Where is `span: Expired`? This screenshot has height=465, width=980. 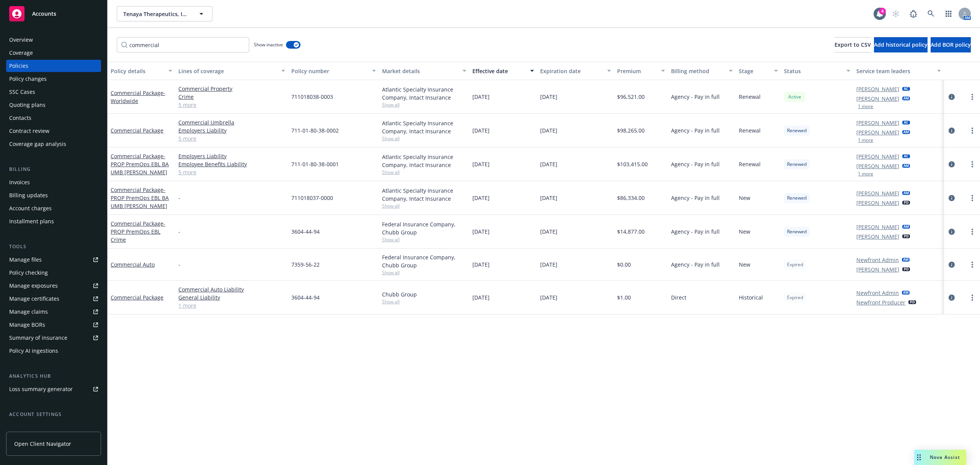
span: Expired is located at coordinates (795, 298).